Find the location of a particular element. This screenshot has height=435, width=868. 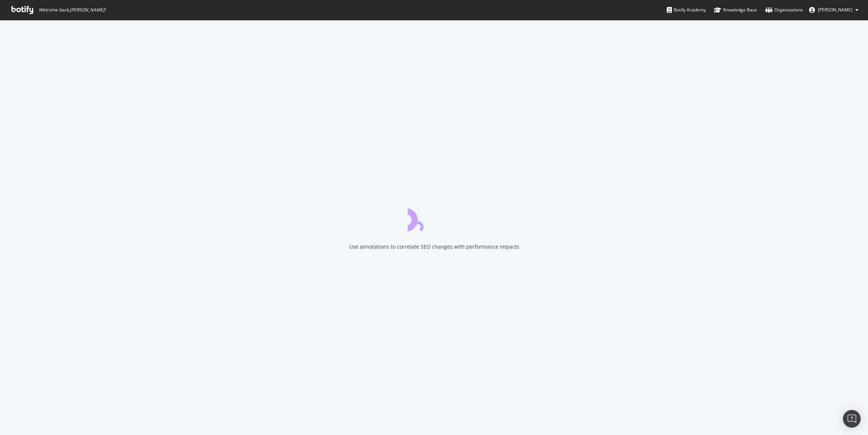

div: Organizations is located at coordinates (784, 10).